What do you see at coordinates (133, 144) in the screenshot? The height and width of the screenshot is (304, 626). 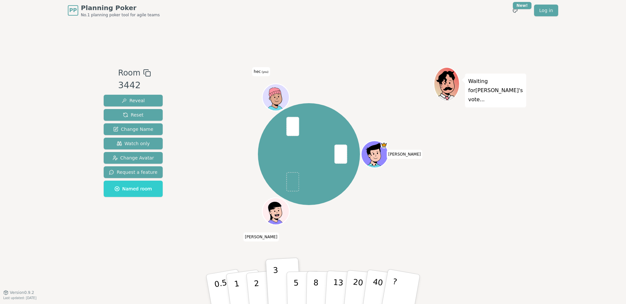 I see `span: Watch only` at bounding box center [133, 144].